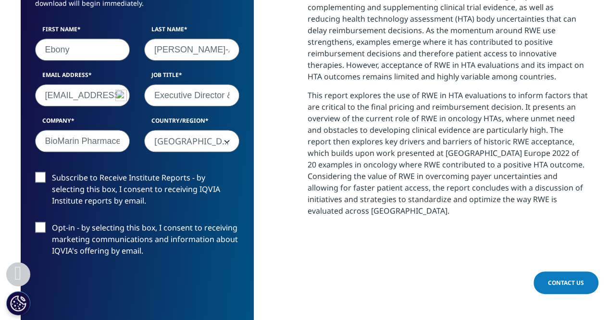 Image resolution: width=608 pixels, height=320 pixels. Describe the element at coordinates (566, 282) in the screenshot. I see `a: Contact Us` at that location.